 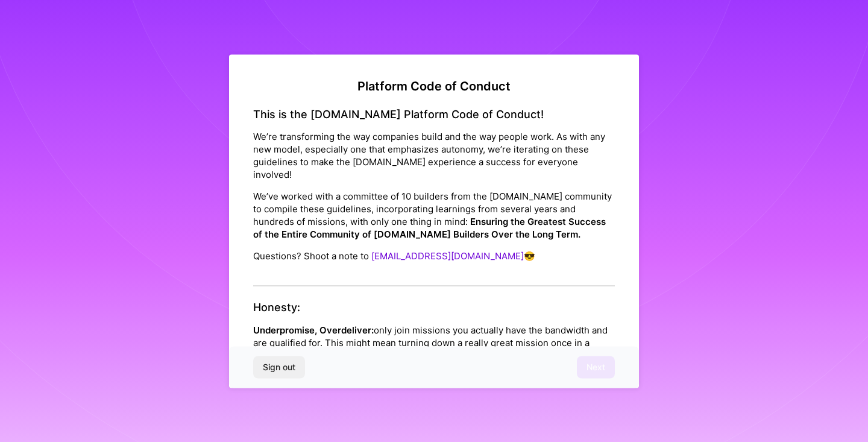 What do you see at coordinates (434, 308) in the screenshot?
I see `h4: Honesty:` at bounding box center [434, 308].